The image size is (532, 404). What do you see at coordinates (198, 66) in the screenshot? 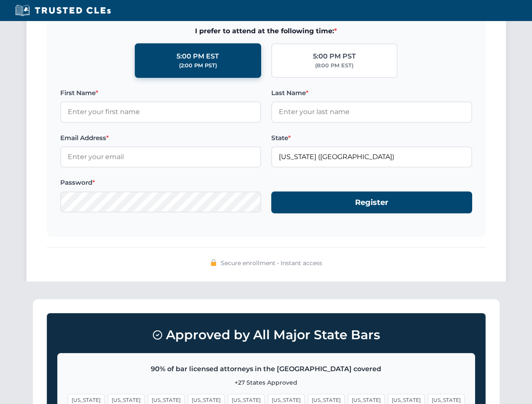
I see `div: (2:00 PM PST)` at bounding box center [198, 66].